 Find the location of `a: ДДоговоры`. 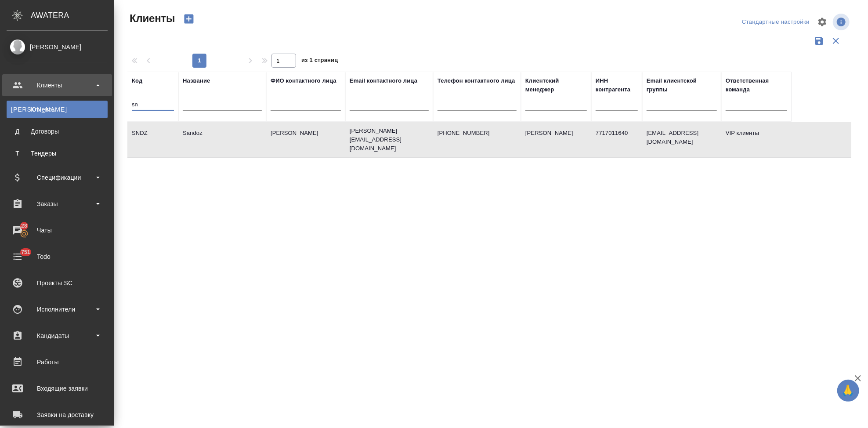

a: ДДоговоры is located at coordinates (57, 132).